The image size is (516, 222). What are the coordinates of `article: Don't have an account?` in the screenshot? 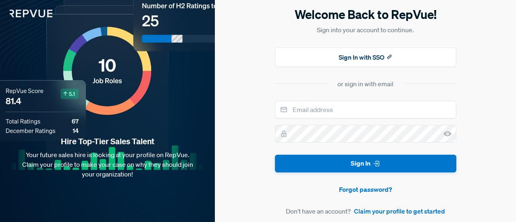 It's located at (366, 211).